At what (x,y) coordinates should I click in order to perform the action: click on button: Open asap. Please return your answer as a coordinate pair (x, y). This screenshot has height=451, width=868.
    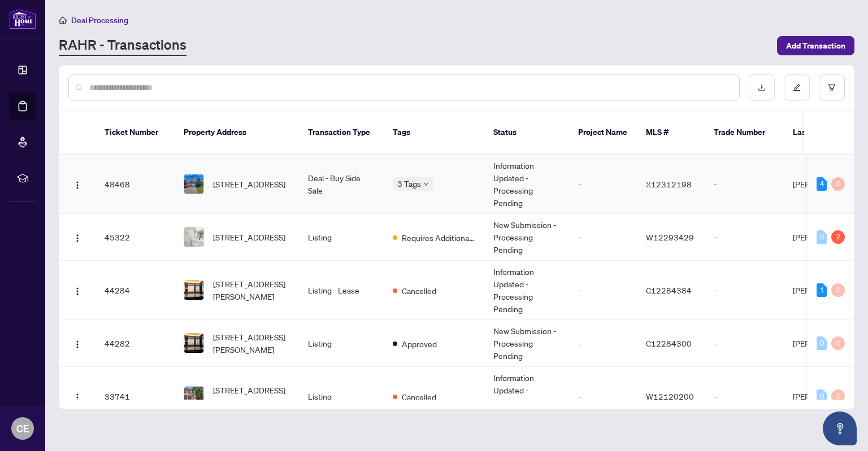
    Looking at the image, I should click on (840, 429).